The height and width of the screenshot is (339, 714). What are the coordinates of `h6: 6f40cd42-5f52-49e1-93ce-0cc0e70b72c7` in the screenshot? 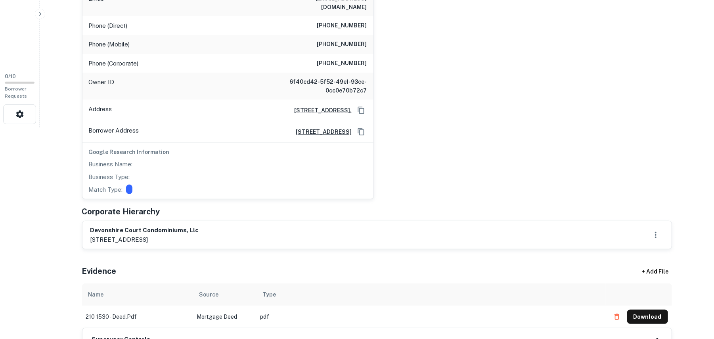 It's located at (320, 86).